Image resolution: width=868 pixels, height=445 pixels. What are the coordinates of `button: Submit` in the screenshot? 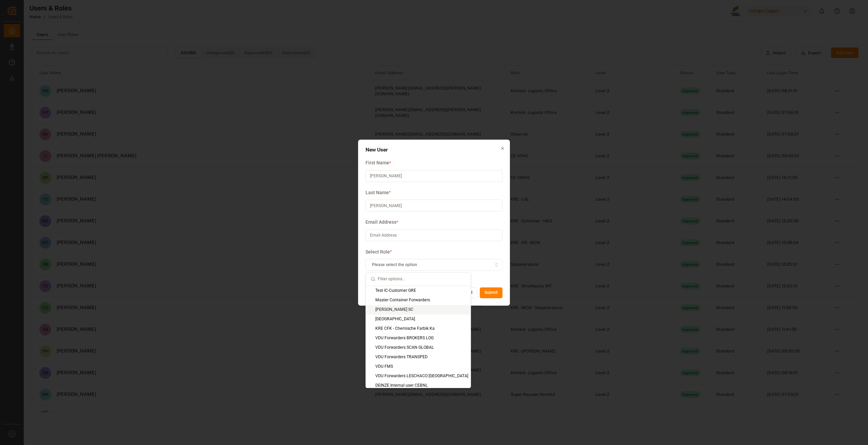 It's located at (491, 293).